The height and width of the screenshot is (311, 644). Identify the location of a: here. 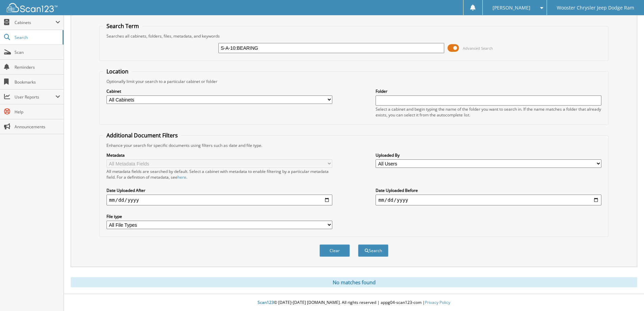
(182, 177).